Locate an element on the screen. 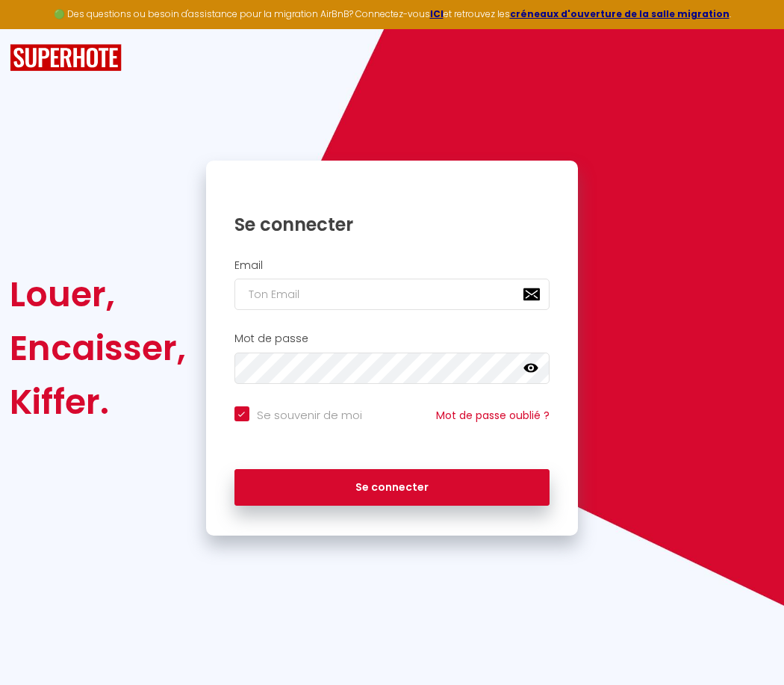 The height and width of the screenshot is (685, 784). strong: créneaux d'ouverture de la salle migration is located at coordinates (620, 13).